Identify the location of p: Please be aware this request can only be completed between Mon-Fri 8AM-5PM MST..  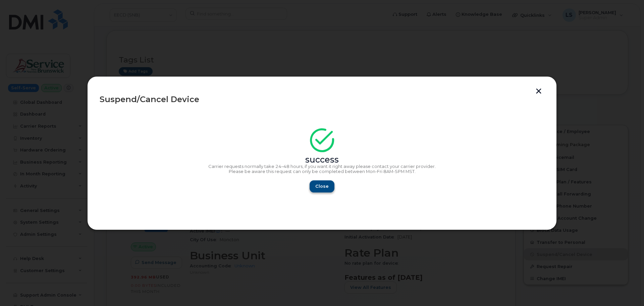
(322, 171).